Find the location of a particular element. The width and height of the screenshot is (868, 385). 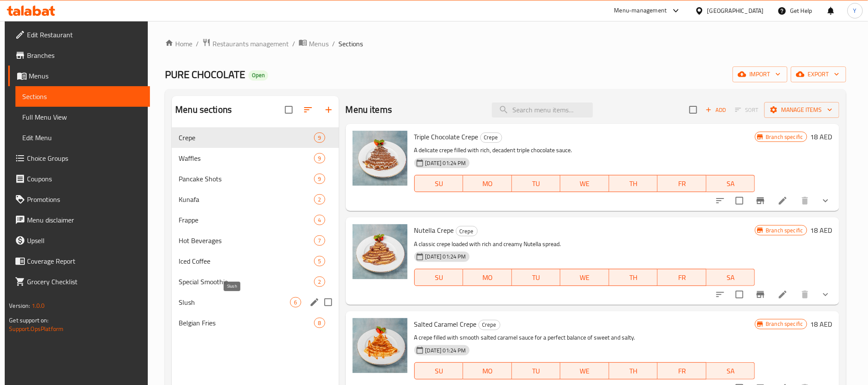

p: A classic crepe loaded with rich and creamy Nutella spread. is located at coordinates (585, 244).